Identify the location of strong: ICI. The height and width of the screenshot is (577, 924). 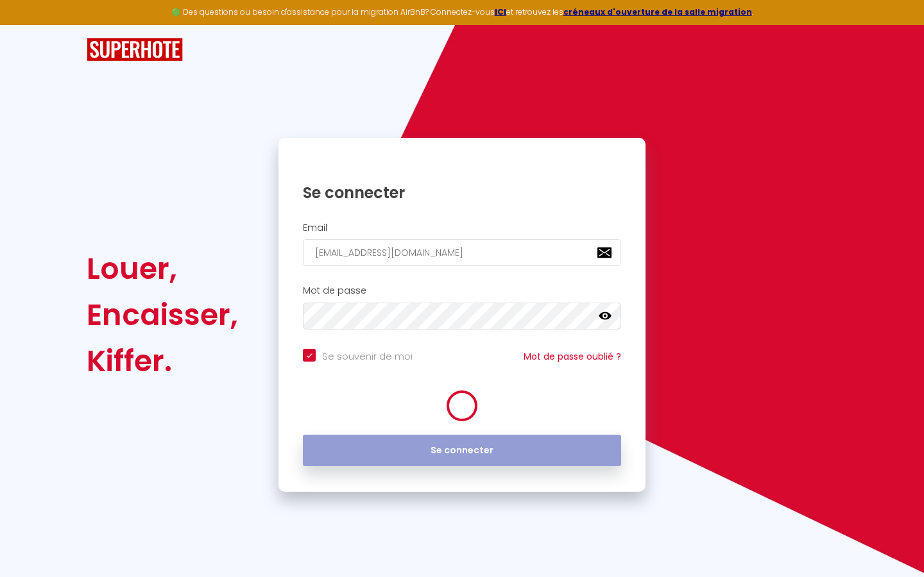
(500, 12).